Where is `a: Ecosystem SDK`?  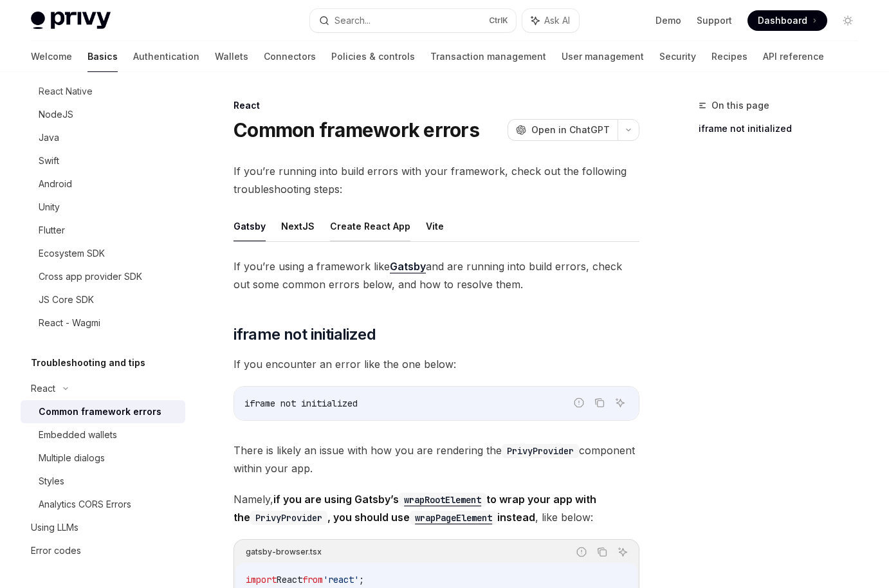 a: Ecosystem SDK is located at coordinates (103, 253).